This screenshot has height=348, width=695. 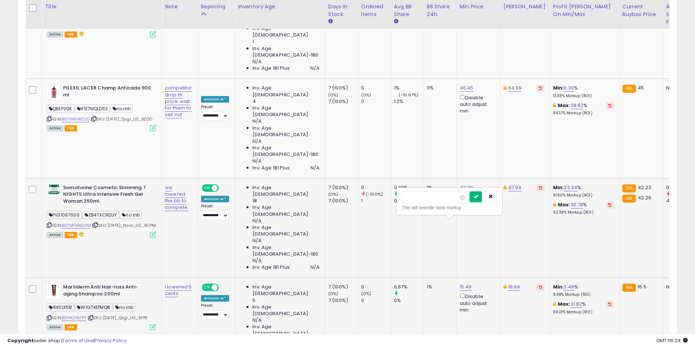 I want to click on a: 42.20, so click(x=466, y=188).